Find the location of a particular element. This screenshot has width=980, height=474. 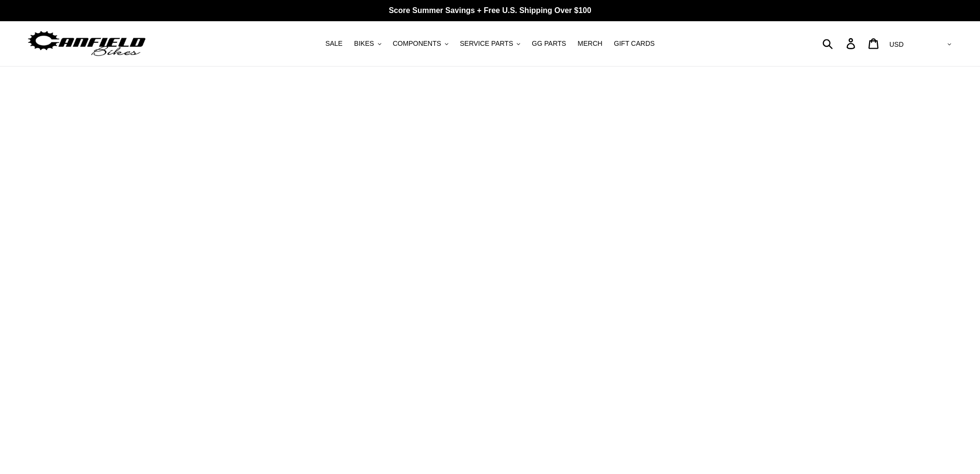

img: Canfield Bikes is located at coordinates (86, 43).